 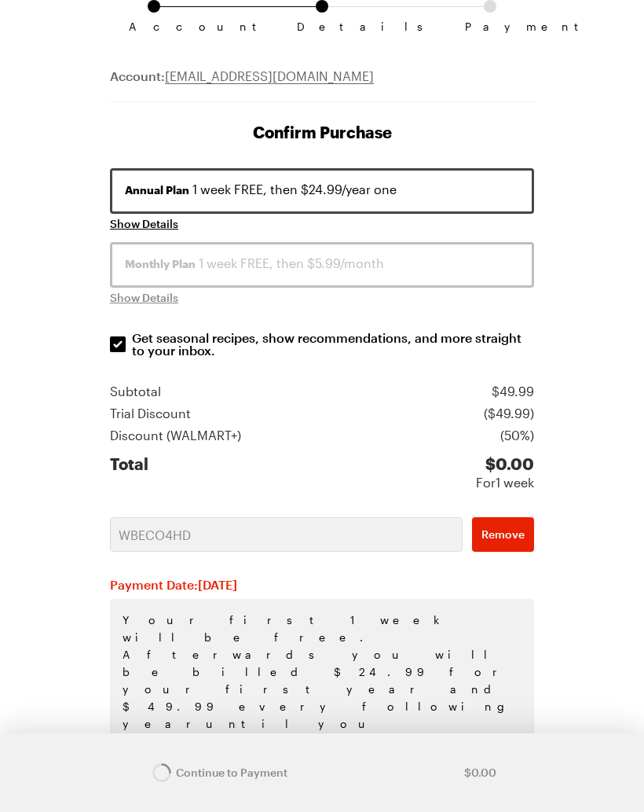 I want to click on button: Monthly Plan 1 week FREE, then $5.99/month, so click(x=322, y=265).